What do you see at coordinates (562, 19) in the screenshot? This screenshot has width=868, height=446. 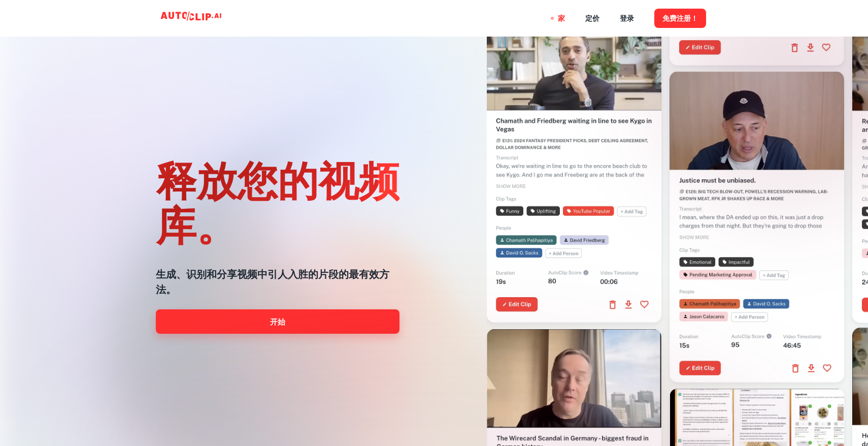 I see `font: 家` at bounding box center [562, 19].